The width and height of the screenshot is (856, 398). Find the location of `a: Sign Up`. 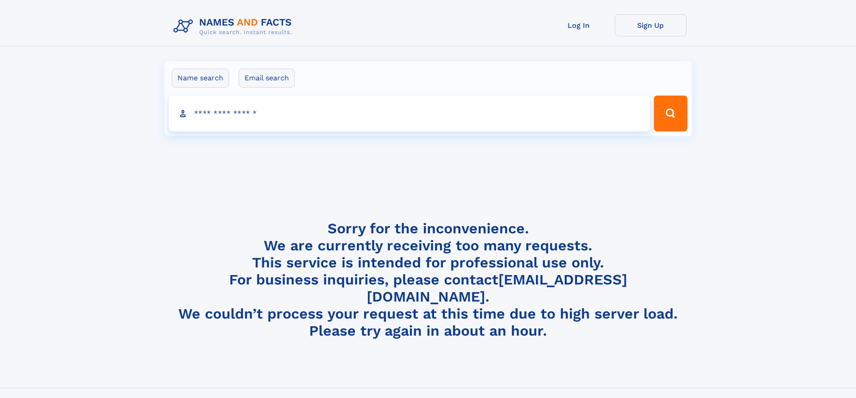

a: Sign Up is located at coordinates (650, 25).